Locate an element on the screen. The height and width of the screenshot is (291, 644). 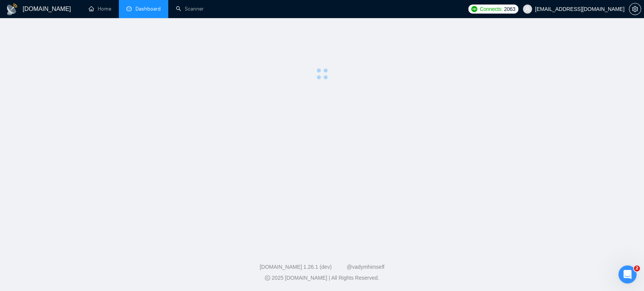
span: user is located at coordinates (527, 9).